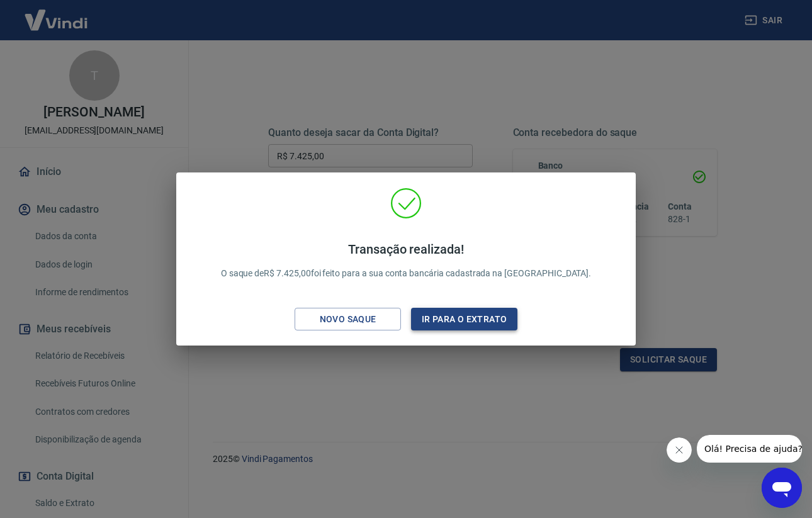  I want to click on button: Novo saque, so click(348, 319).